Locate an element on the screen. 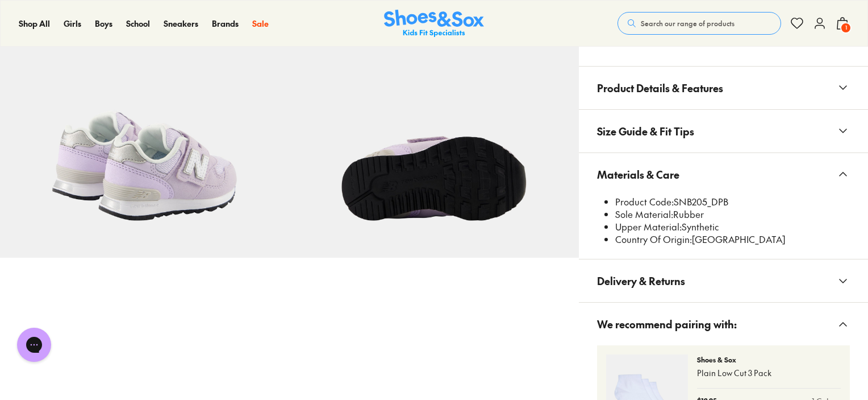 The image size is (868, 400). a: Girls is located at coordinates (72, 23).